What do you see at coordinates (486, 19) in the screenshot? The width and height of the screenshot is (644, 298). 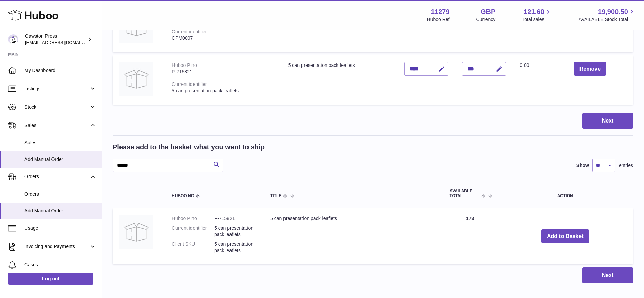 I see `div: Currency` at bounding box center [486, 19].